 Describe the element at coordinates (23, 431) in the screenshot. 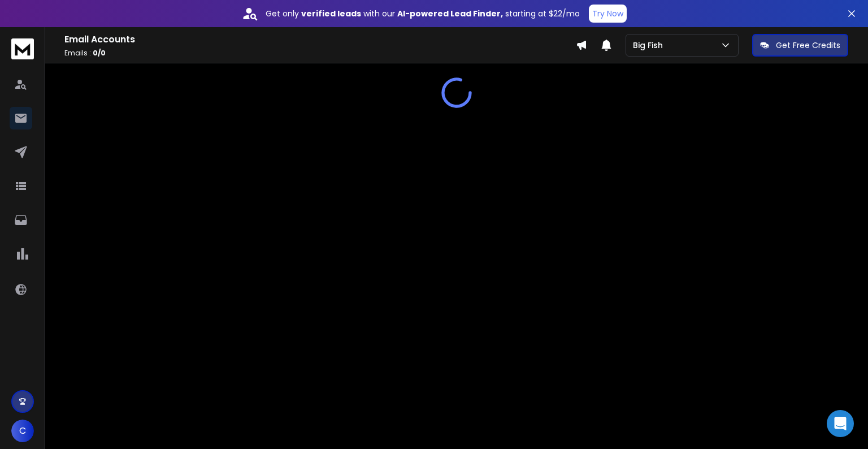

I see `span: C` at that location.